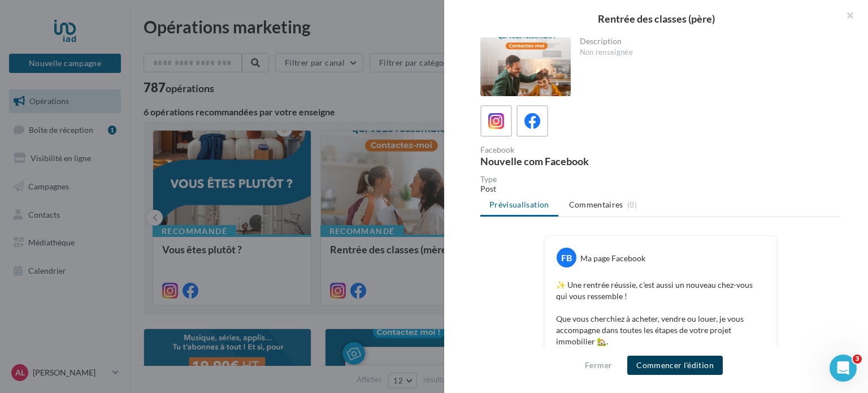 Image resolution: width=868 pixels, height=393 pixels. I want to click on span: (0), so click(632, 204).